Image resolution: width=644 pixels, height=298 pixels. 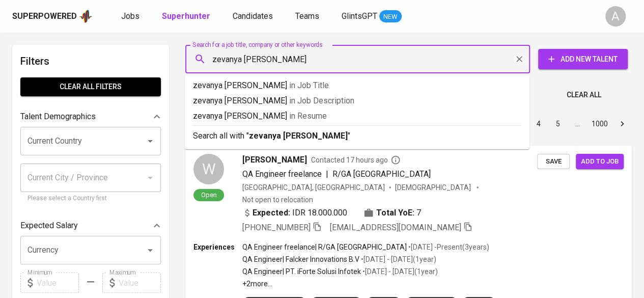 I want to click on a: Candidates, so click(x=253, y=16).